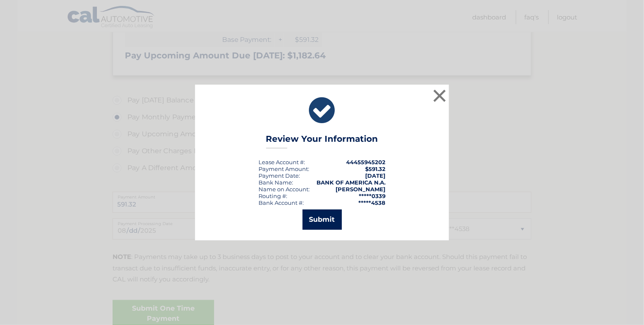 The width and height of the screenshot is (644, 325). Describe the element at coordinates (322, 141) in the screenshot. I see `h3: Review Your Information` at that location.